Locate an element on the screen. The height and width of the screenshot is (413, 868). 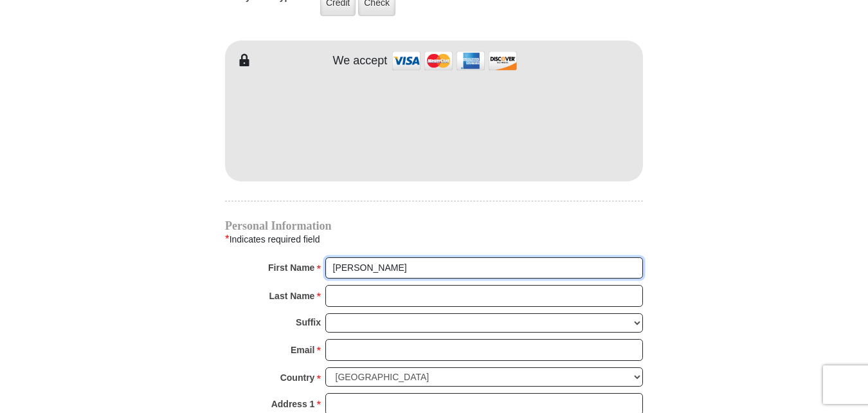
div: Indicates required field is located at coordinates (434, 240).